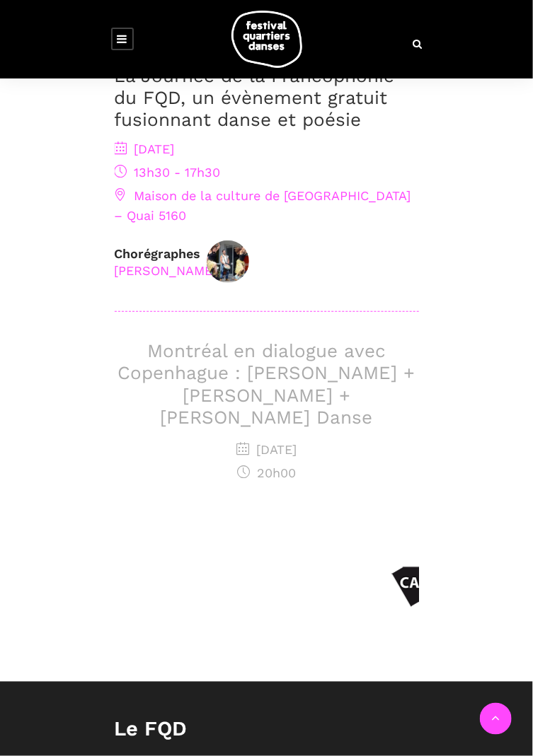 Image resolution: width=533 pixels, height=756 pixels. What do you see at coordinates (166, 262) in the screenshot?
I see `div: Chorégraphes` at bounding box center [166, 262].